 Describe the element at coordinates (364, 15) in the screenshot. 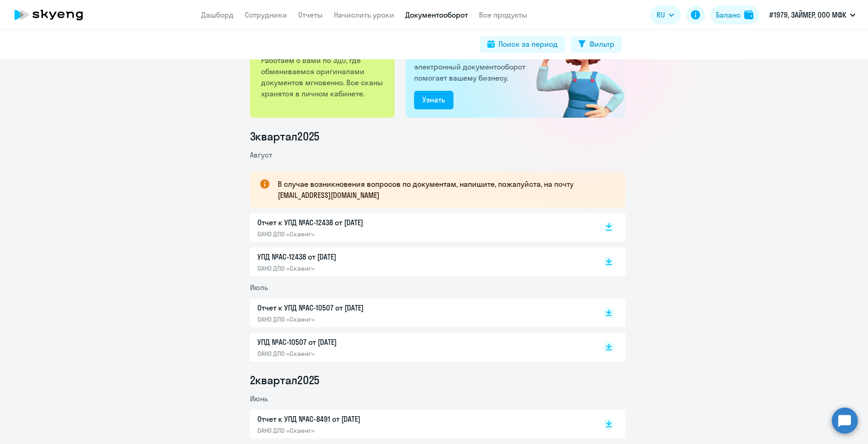

I see `a: Начислить уроки` at that location.